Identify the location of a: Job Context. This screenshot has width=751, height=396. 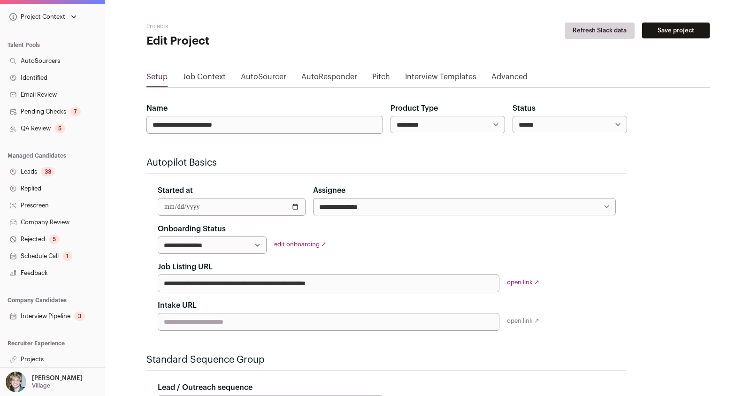
(204, 79).